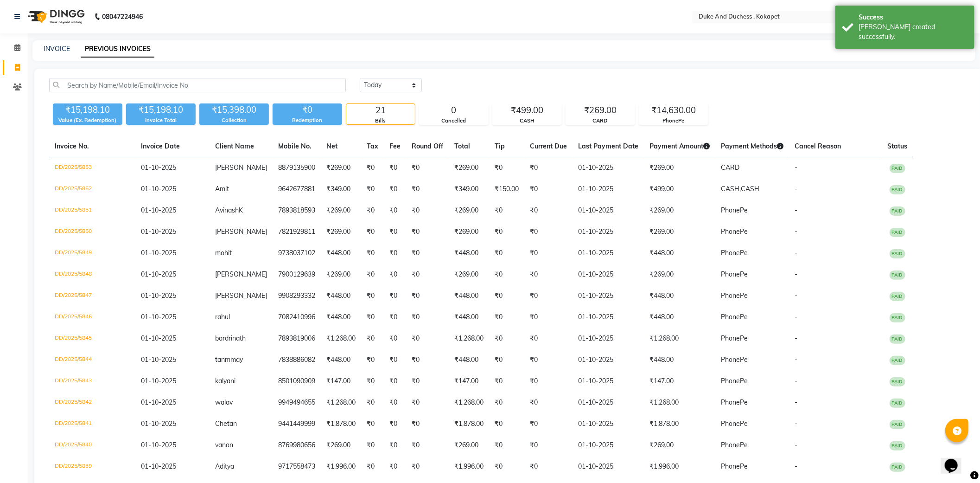  Describe the element at coordinates (223, 317) in the screenshot. I see `span: rahul` at that location.